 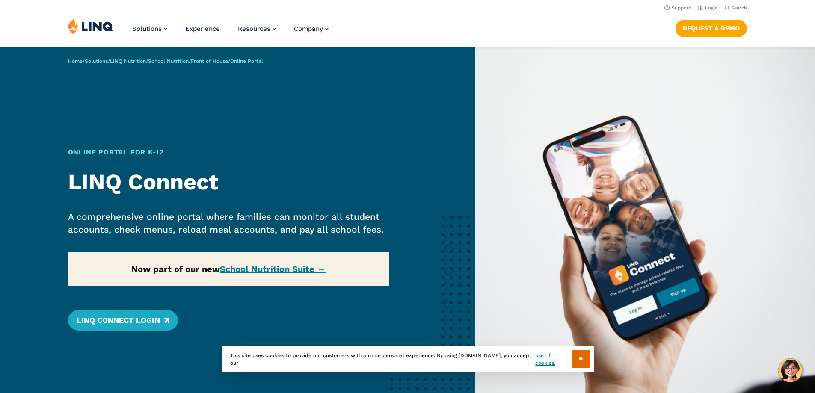 I want to click on a: use of cookies., so click(x=553, y=359).